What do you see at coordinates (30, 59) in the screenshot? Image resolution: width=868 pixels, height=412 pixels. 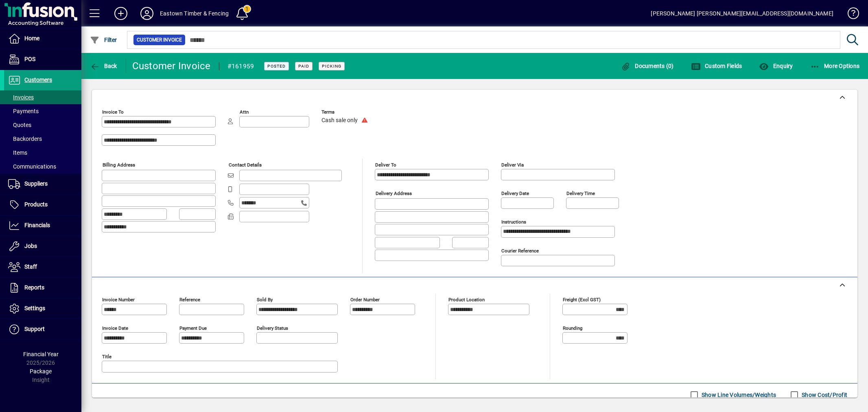 I see `span: POS` at bounding box center [30, 59].